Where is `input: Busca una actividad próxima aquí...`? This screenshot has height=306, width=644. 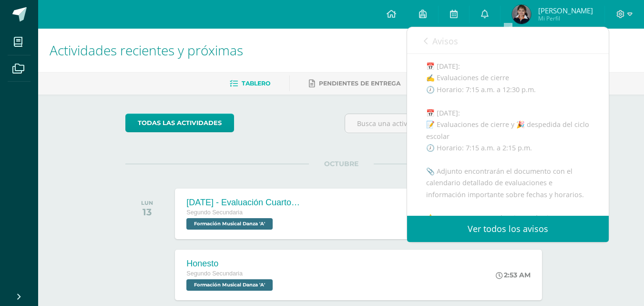
input: Busca una actividad próxima aquí... is located at coordinates (450, 123).